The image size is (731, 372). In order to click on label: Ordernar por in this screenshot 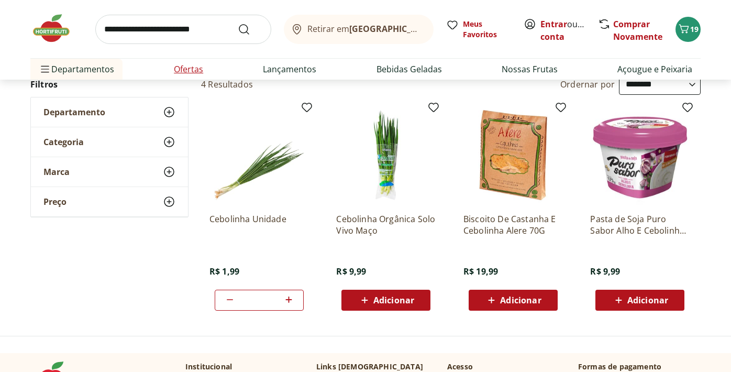, I will do `click(587, 84)`.